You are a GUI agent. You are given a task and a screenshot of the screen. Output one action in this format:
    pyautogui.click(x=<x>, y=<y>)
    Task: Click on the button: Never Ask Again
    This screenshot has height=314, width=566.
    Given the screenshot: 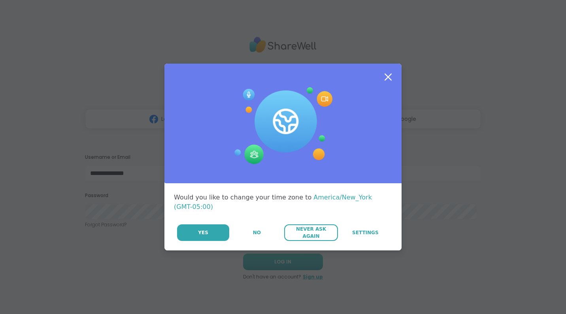 What is the action you would take?
    pyautogui.click(x=311, y=233)
    